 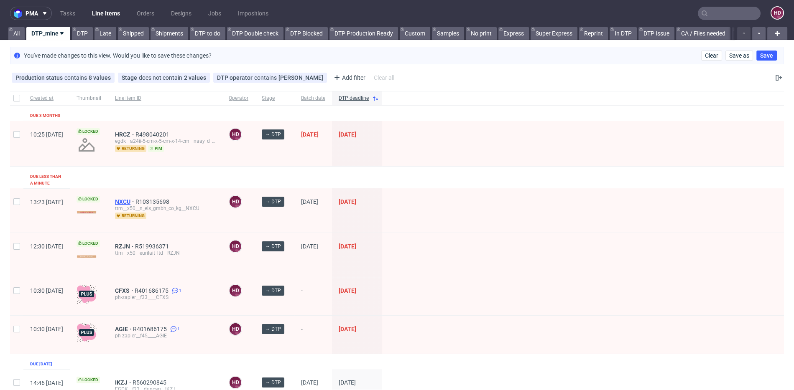 I want to click on span: HRCZ, so click(x=125, y=135).